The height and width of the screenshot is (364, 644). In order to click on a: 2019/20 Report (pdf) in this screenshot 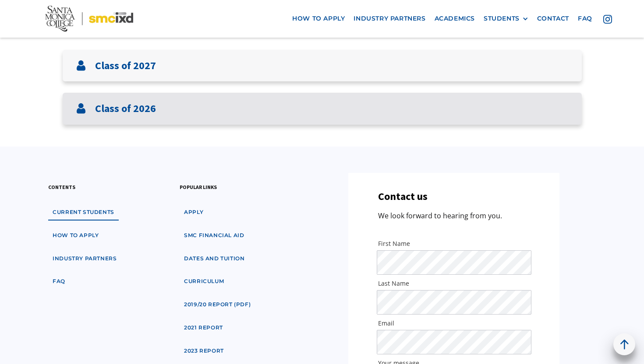, I will do `click(217, 305)`.